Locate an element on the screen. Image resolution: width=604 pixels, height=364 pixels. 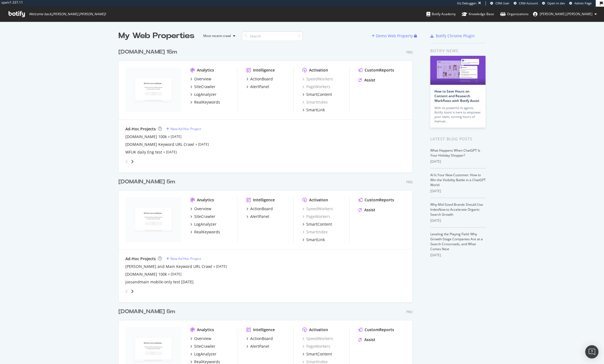
div: Open Intercom Messenger is located at coordinates (592, 352).